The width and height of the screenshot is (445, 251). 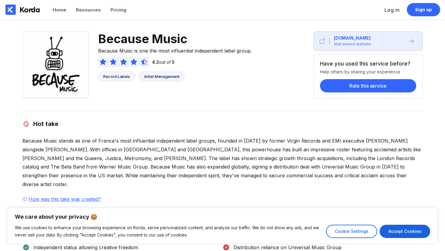 I want to click on img: Because Music, so click(x=56, y=65).